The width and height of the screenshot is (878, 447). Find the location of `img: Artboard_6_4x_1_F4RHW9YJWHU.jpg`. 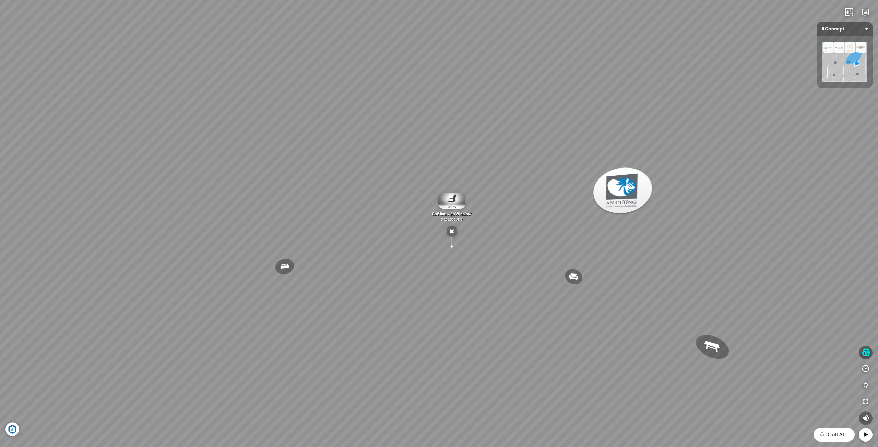

img: Artboard_6_4x_1_F4RHW9YJWHU.jpg is located at coordinates (12, 430).